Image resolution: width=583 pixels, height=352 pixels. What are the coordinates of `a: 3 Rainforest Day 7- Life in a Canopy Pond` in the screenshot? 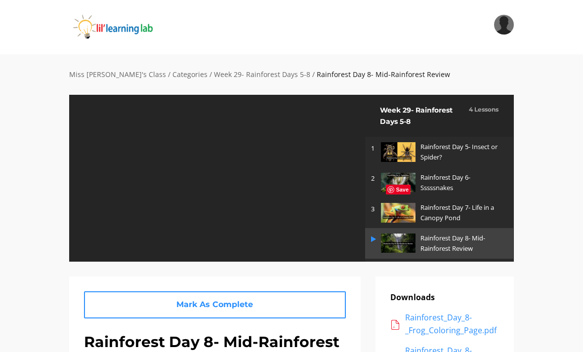 It's located at (439, 213).